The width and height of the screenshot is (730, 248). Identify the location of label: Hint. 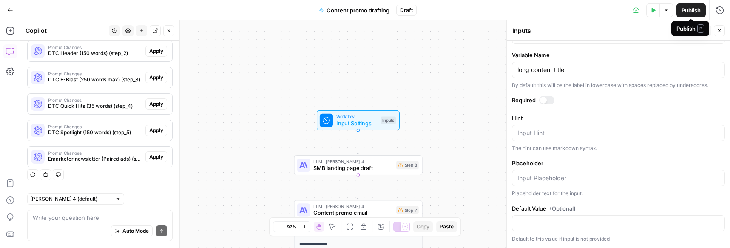
(619, 118).